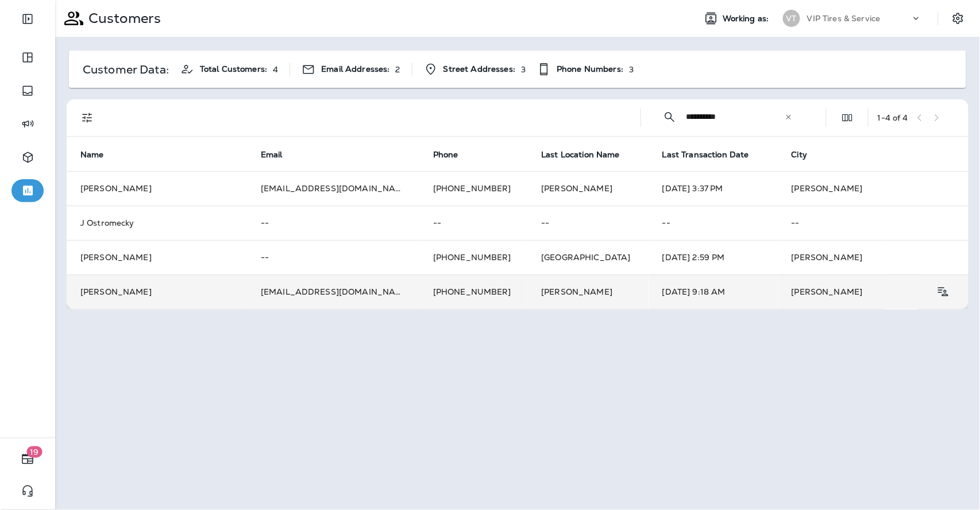  What do you see at coordinates (27, 459) in the screenshot?
I see `button: 19` at bounding box center [27, 459].